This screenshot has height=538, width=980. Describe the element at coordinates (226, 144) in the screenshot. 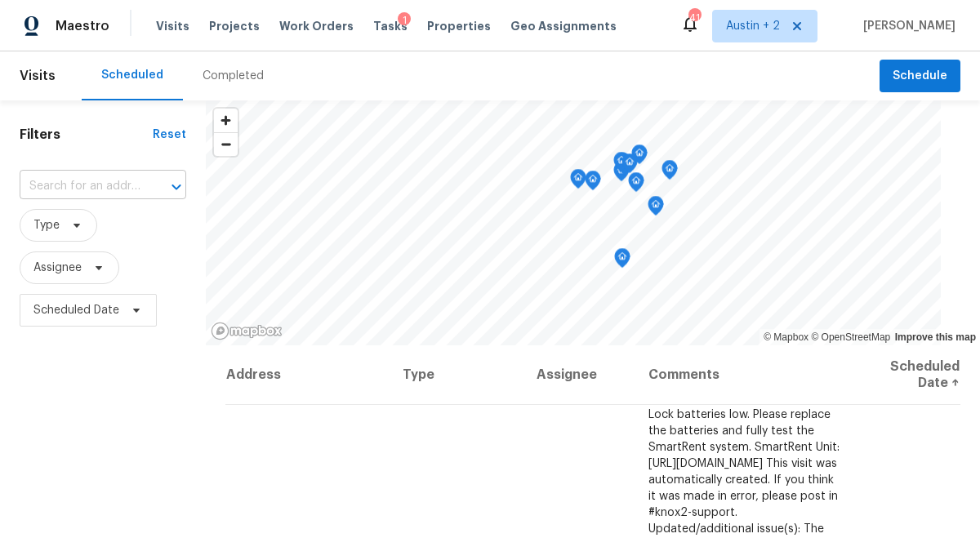

I see `button: Zoom out` at that location.